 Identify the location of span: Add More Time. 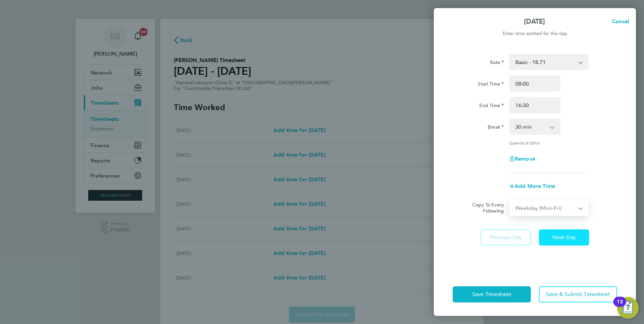
(535, 186).